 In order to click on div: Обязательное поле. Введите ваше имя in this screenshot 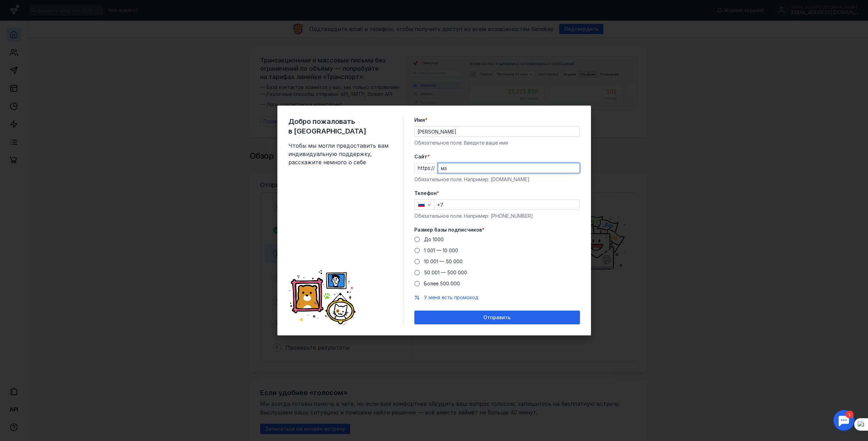, I will do `click(497, 143)`.